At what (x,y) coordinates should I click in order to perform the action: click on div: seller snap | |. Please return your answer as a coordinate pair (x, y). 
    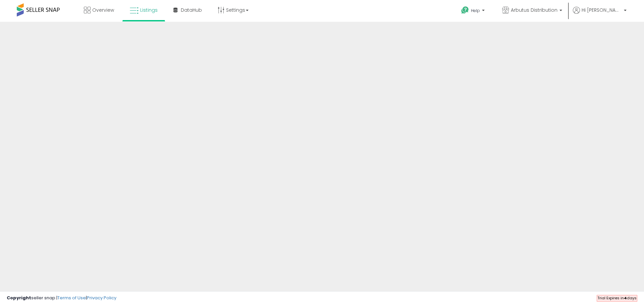
    Looking at the image, I should click on (61, 298).